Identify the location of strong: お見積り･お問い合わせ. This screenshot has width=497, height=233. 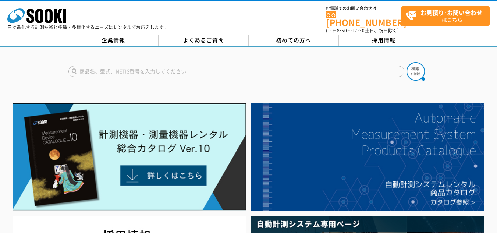
(451, 13).